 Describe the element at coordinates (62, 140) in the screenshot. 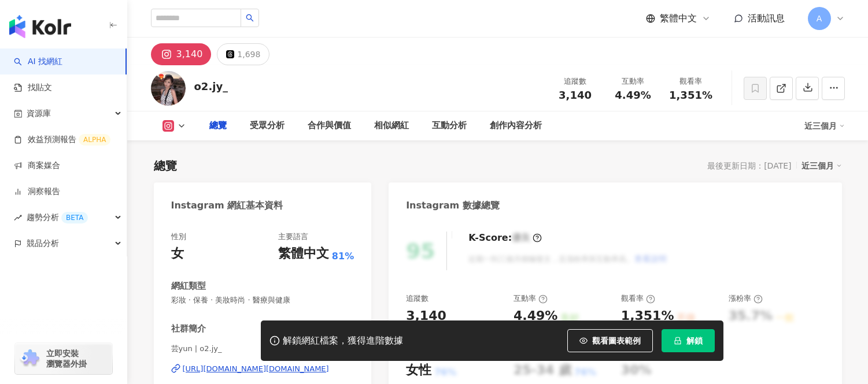

I see `a: 效益預測報告ALPHA` at that location.